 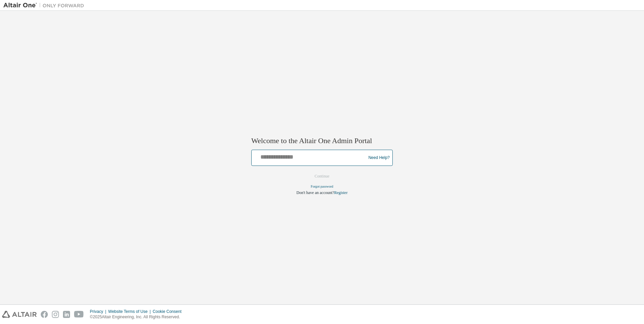 I want to click on a: Need Help?, so click(x=379, y=157).